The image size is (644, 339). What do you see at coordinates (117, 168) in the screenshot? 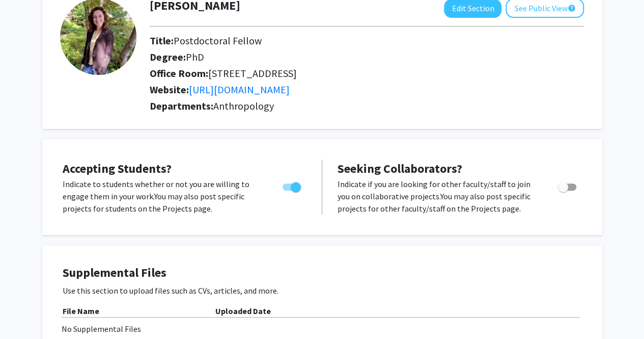
I see `span: Accepting Students?` at bounding box center [117, 168].